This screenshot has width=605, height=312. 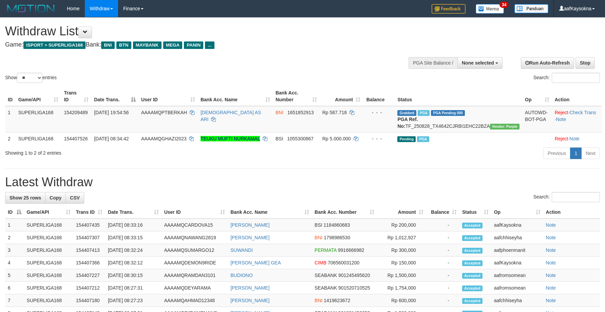 I want to click on a: Check Trans, so click(x=583, y=112).